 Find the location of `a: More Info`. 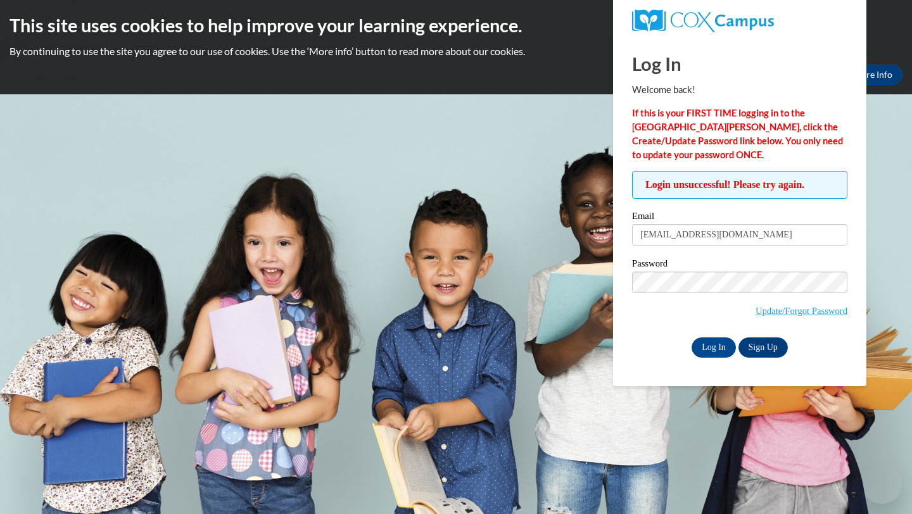

a: More Info is located at coordinates (873, 75).